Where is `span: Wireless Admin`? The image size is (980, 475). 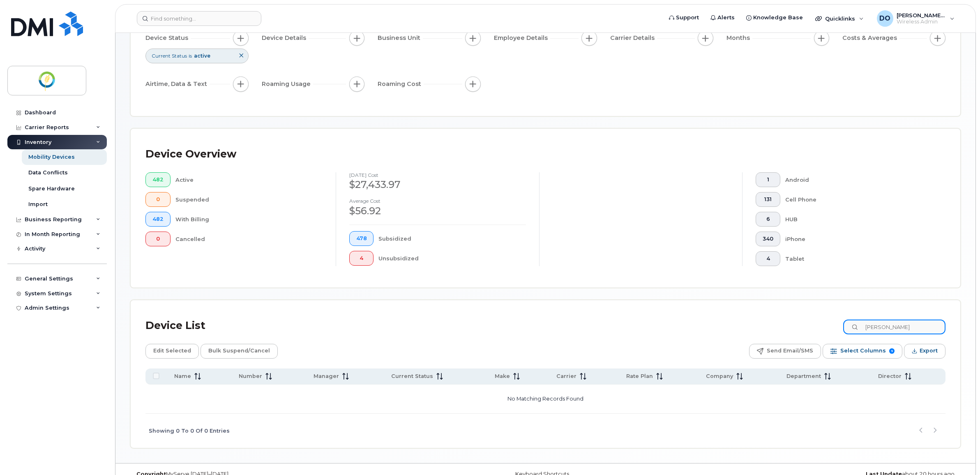
span: Wireless Admin is located at coordinates (921, 22).